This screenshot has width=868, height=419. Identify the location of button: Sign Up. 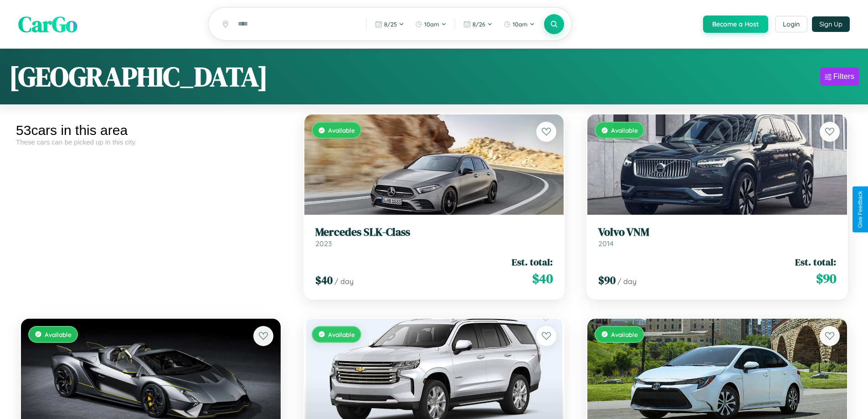
(831, 25).